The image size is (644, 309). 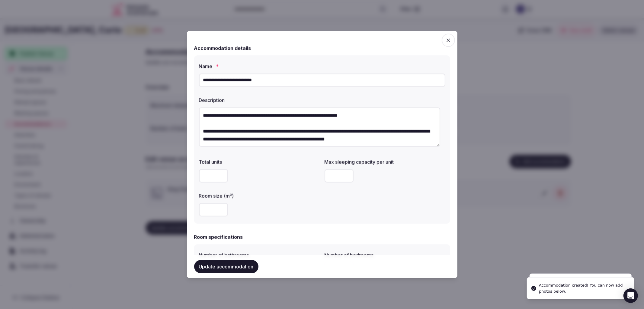 What do you see at coordinates (385, 161) in the screenshot?
I see `label: Max sleeping capacity per unit` at bounding box center [385, 161].